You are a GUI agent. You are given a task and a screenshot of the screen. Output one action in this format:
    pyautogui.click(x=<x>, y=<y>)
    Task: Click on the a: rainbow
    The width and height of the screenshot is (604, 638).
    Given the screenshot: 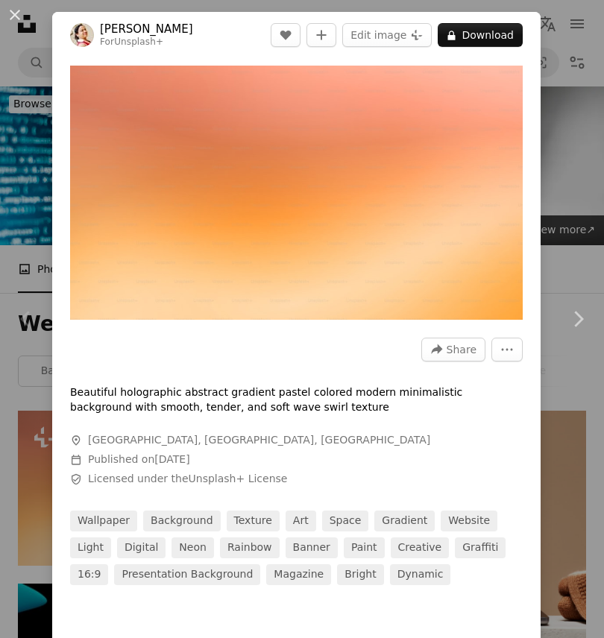 What is the action you would take?
    pyautogui.click(x=250, y=548)
    